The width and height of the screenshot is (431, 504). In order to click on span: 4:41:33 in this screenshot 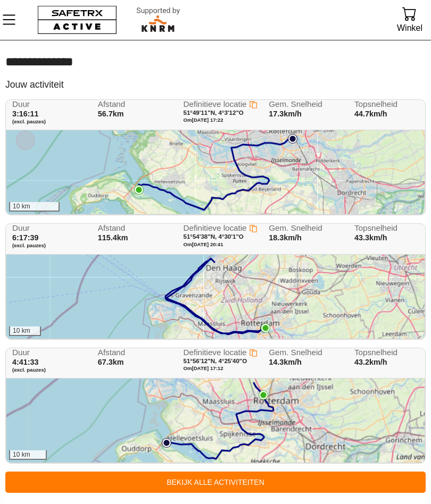, I will do `click(25, 362)`.